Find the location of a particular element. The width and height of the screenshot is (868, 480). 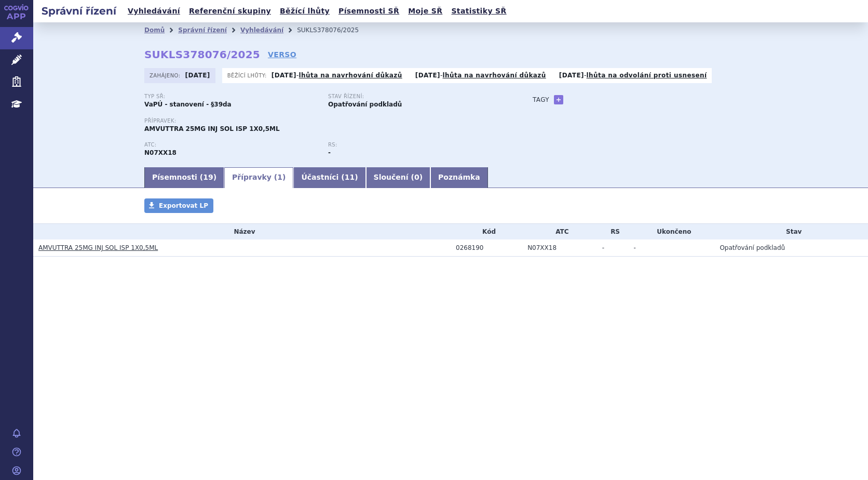

strong: SUKLS378076/2025 is located at coordinates (202, 54).